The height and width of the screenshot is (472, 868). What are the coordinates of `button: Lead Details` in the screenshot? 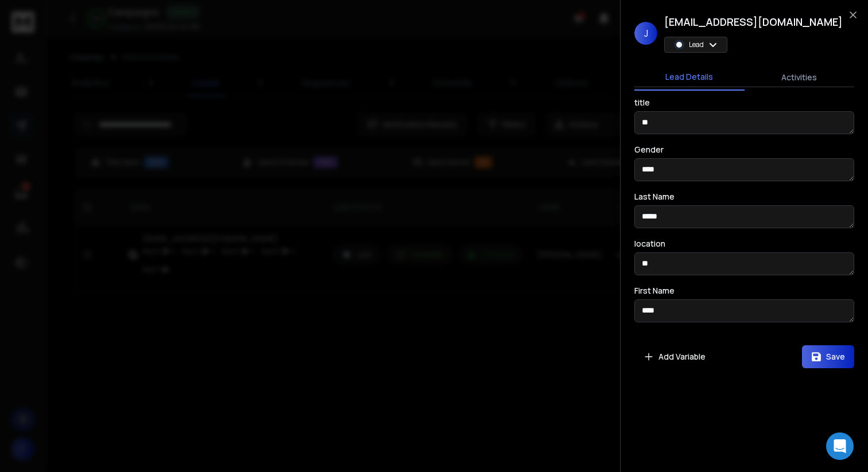 It's located at (689, 78).